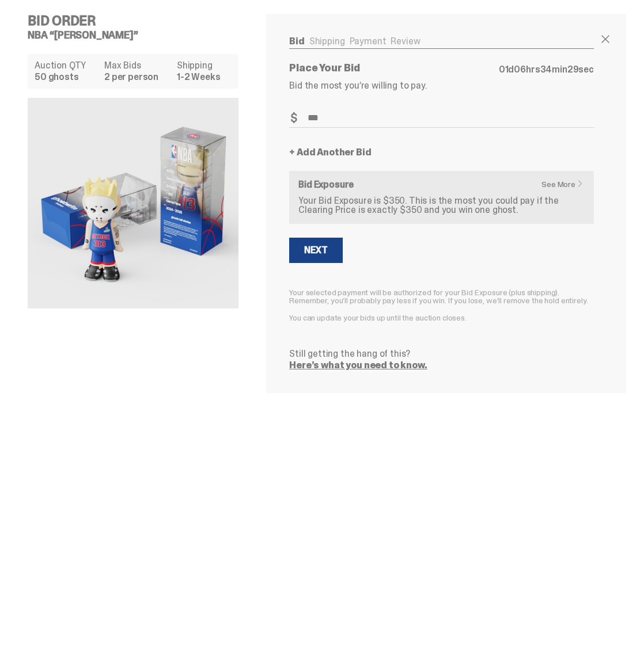 The image size is (644, 656). What do you see at coordinates (296, 41) in the screenshot?
I see `a: Bid` at bounding box center [296, 41].